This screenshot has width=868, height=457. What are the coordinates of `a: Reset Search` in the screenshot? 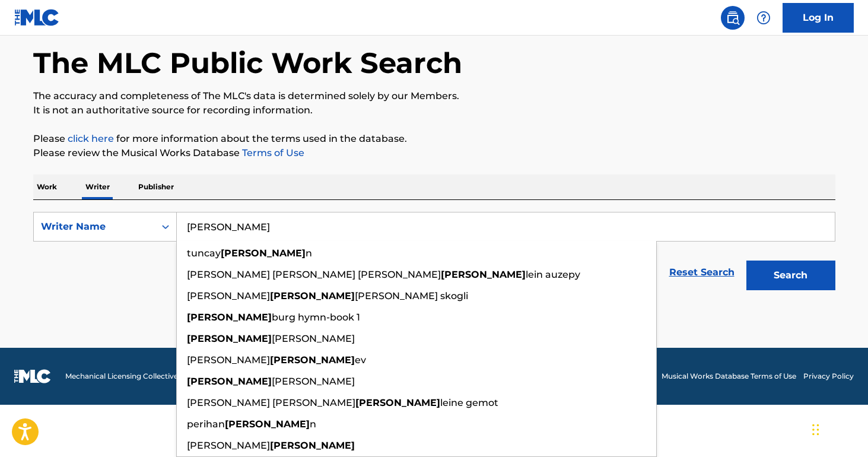 It's located at (702, 272).